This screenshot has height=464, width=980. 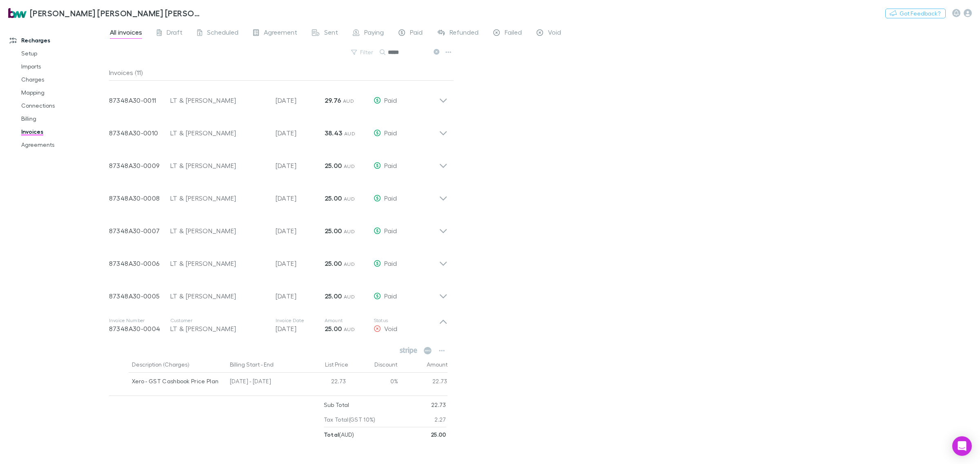 What do you see at coordinates (331, 435) in the screenshot?
I see `strong: Total` at bounding box center [331, 435].